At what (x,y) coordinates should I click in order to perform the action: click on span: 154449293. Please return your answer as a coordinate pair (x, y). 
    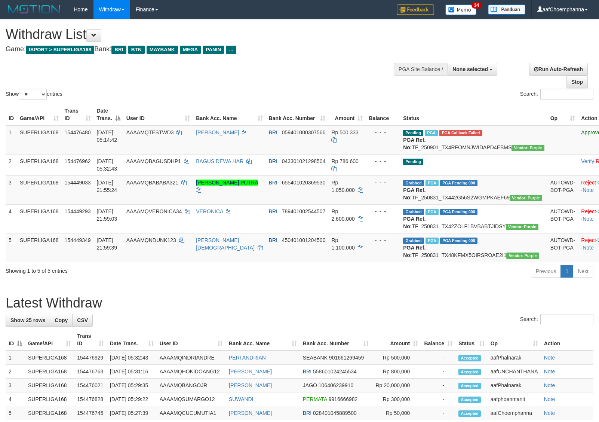
    Looking at the image, I should click on (78, 211).